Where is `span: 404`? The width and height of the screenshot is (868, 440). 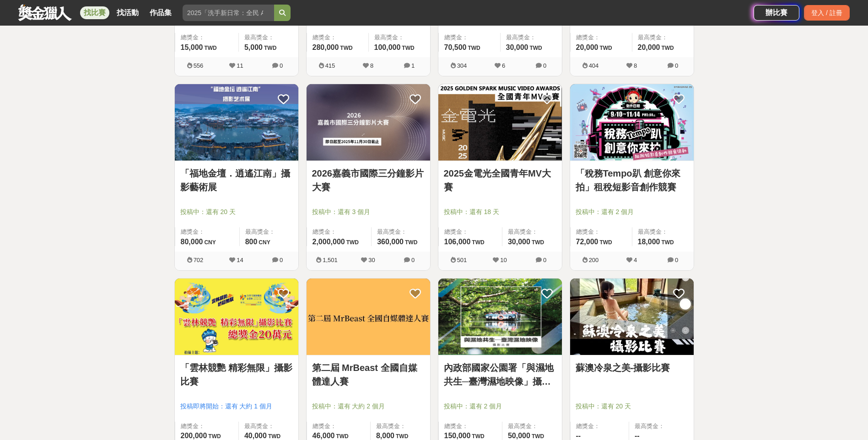 span: 404 is located at coordinates (594, 65).